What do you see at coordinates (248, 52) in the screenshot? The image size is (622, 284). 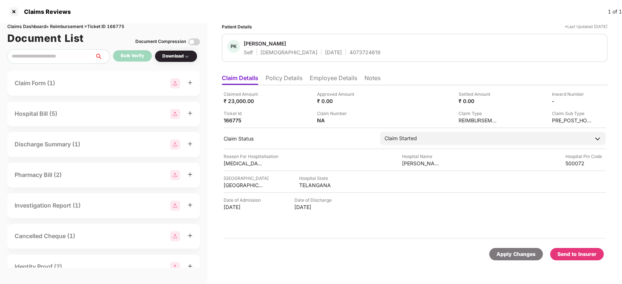 I see `div: Self` at bounding box center [248, 52].